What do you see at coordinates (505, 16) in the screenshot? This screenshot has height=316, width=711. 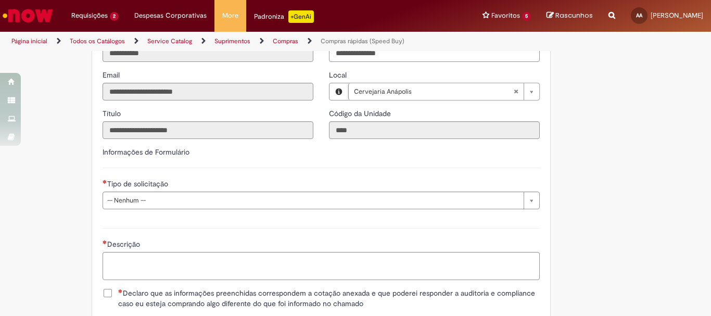 I see `span: Favoritos` at bounding box center [505, 16].